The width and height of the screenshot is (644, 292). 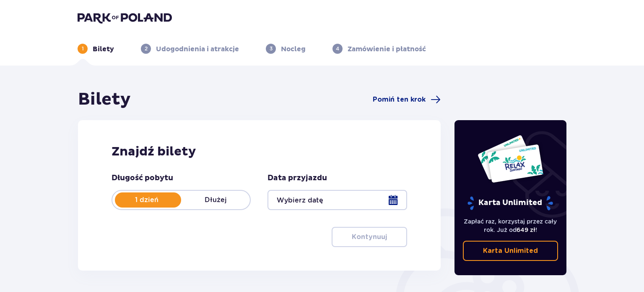 What do you see at coordinates (142, 178) in the screenshot?
I see `p: Długość pobytu` at bounding box center [142, 178].